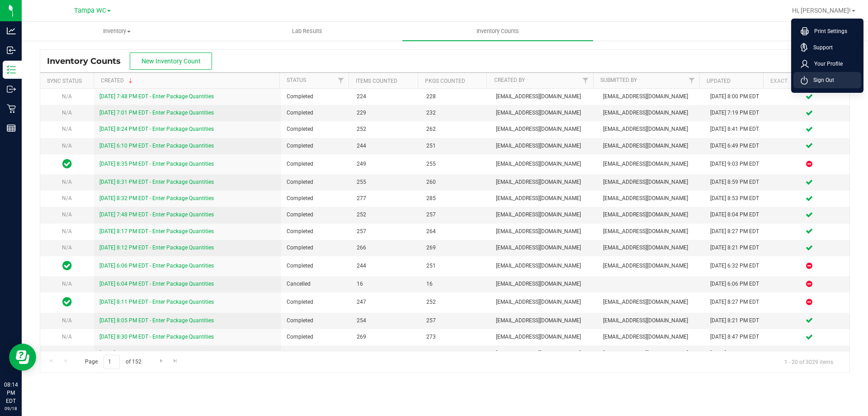 The height and width of the screenshot is (416, 868). I want to click on span: Sign Out, so click(821, 80).